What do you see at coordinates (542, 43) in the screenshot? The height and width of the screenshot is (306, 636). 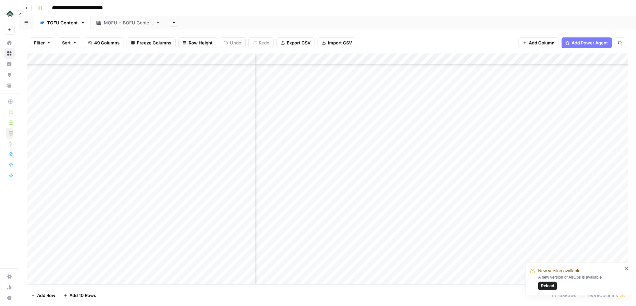 I see `span: Add Column` at bounding box center [542, 43].